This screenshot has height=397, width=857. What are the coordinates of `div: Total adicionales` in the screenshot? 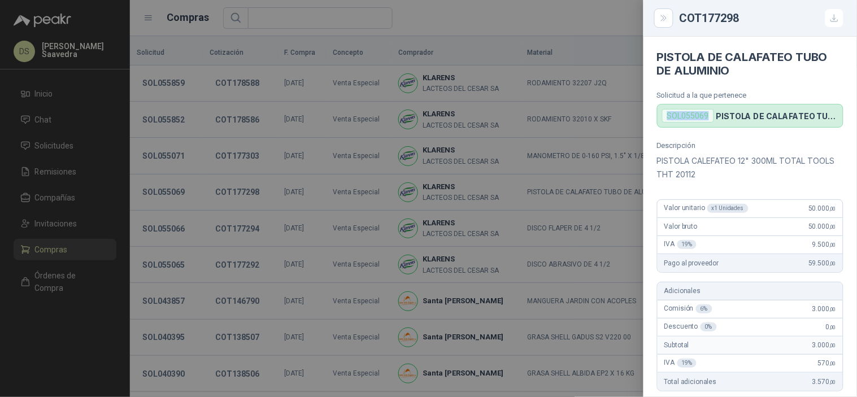 It's located at (750, 382).